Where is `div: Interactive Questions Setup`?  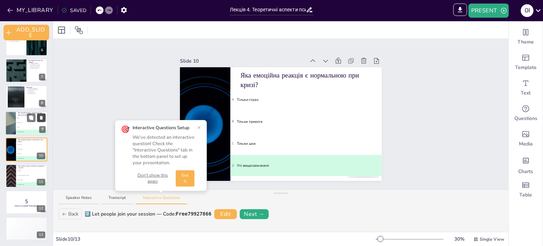 div: Interactive Questions Setup is located at coordinates (163, 128).